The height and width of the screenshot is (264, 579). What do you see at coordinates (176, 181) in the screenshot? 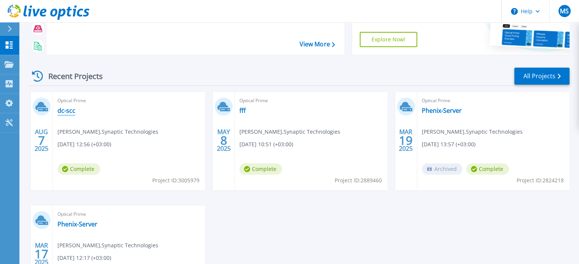
I see `span: Project ID: 3005979` at bounding box center [176, 181].